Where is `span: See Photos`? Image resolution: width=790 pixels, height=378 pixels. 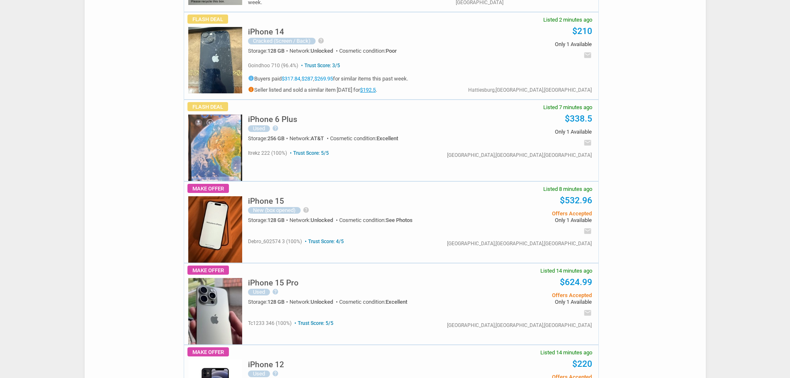 span: See Photos is located at coordinates (399, 220).